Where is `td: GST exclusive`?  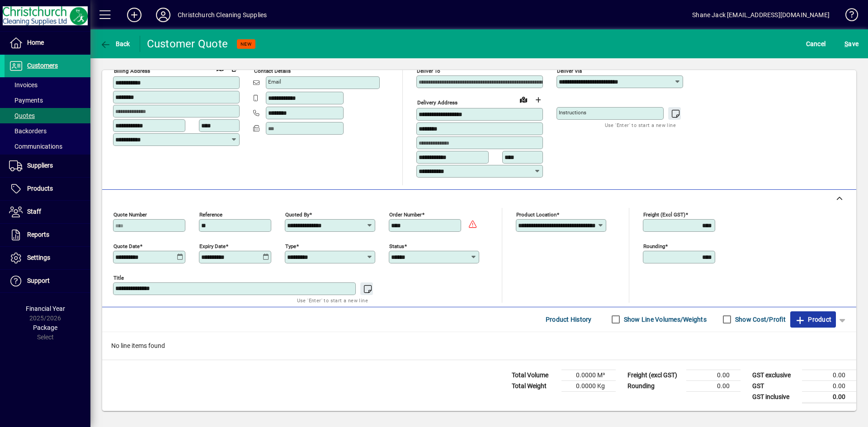
td: GST exclusive is located at coordinates (775, 375).